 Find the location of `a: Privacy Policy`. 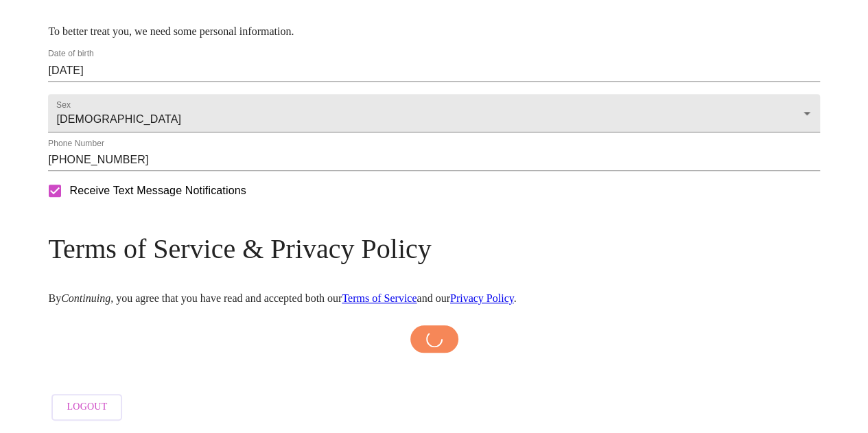

a: Privacy Policy is located at coordinates (481, 298).